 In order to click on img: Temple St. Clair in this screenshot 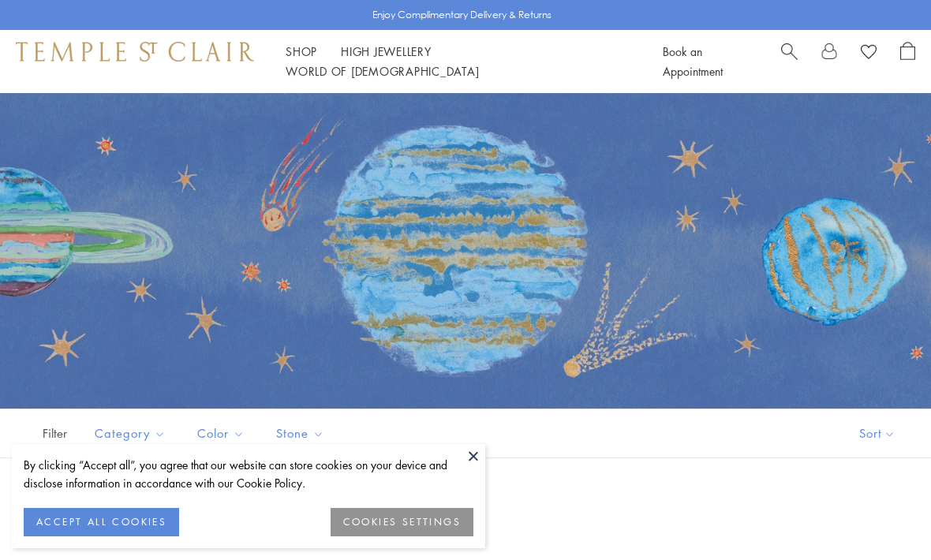, I will do `click(135, 52)`.